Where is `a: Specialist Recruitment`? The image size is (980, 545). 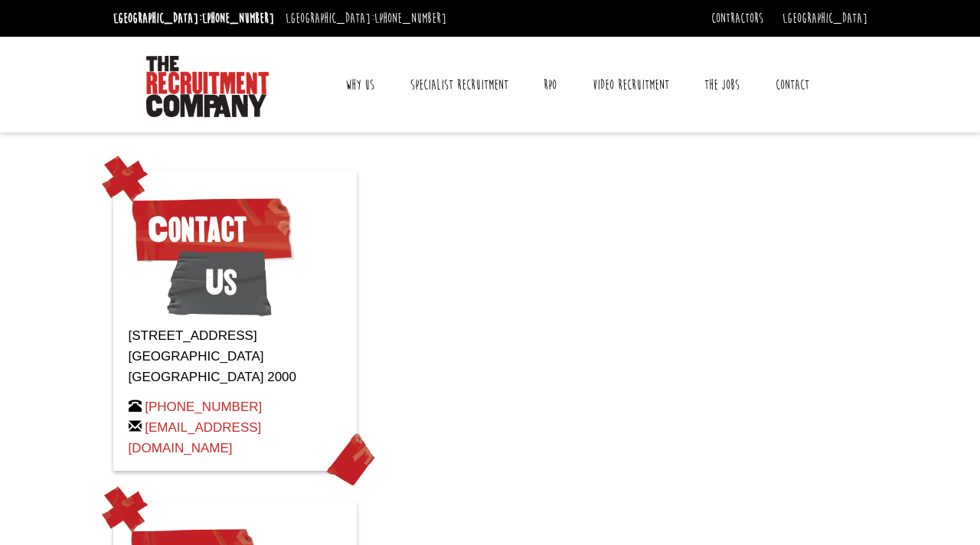 a: Specialist Recruitment is located at coordinates (459, 85).